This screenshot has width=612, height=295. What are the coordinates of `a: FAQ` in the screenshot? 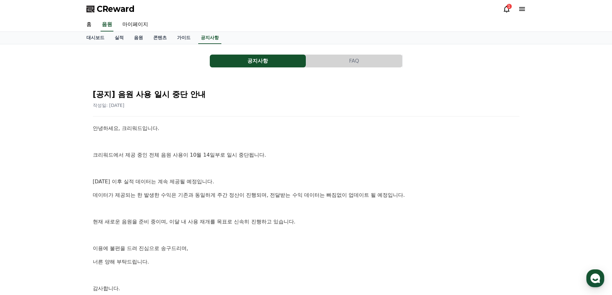 It's located at (355, 61).